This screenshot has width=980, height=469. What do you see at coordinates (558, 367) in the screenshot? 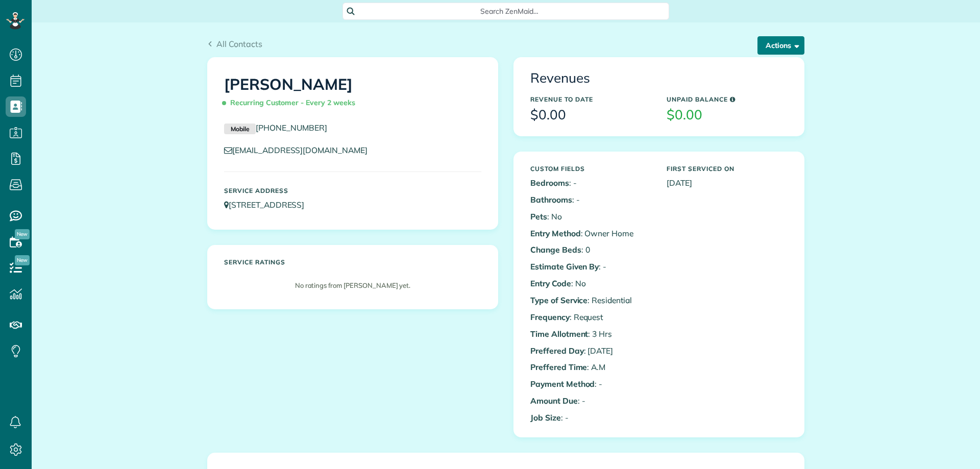
I see `b: Preffered Time` at bounding box center [558, 367].